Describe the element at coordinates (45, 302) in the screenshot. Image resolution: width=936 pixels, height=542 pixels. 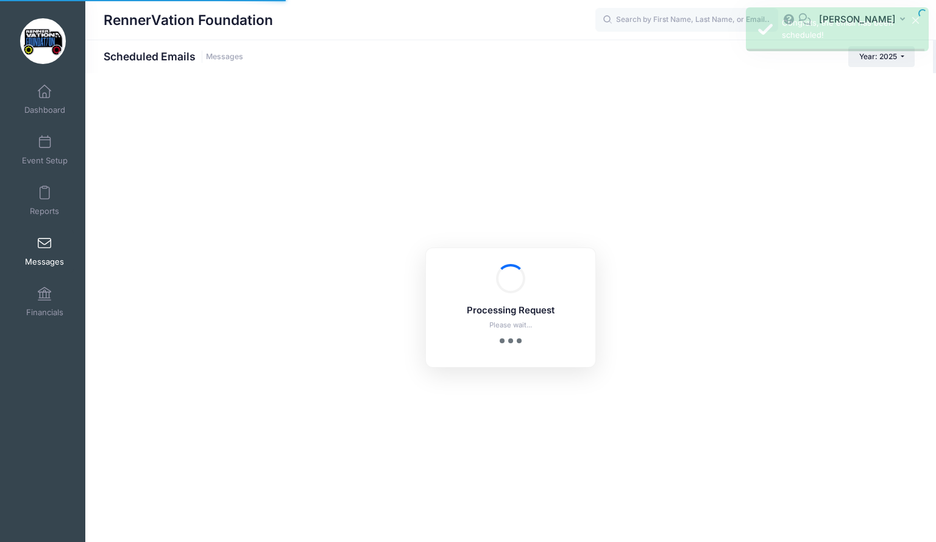
I see `a: Financials` at that location.